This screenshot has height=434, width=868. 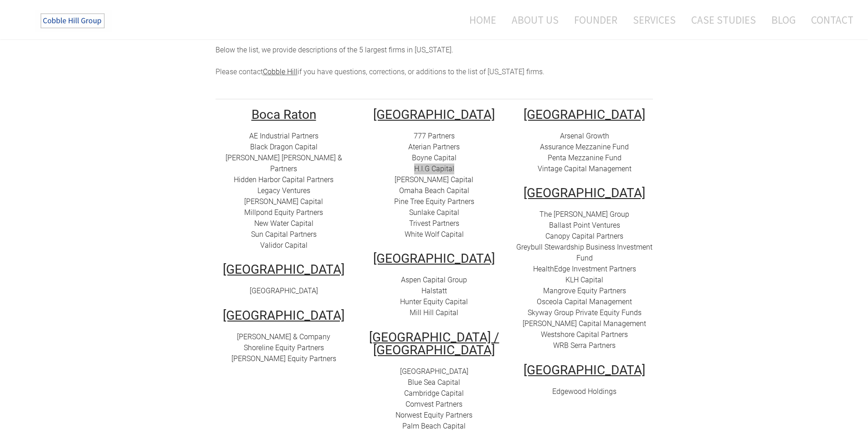 I want to click on a: Shoreline Equity Partners, so click(x=284, y=347).